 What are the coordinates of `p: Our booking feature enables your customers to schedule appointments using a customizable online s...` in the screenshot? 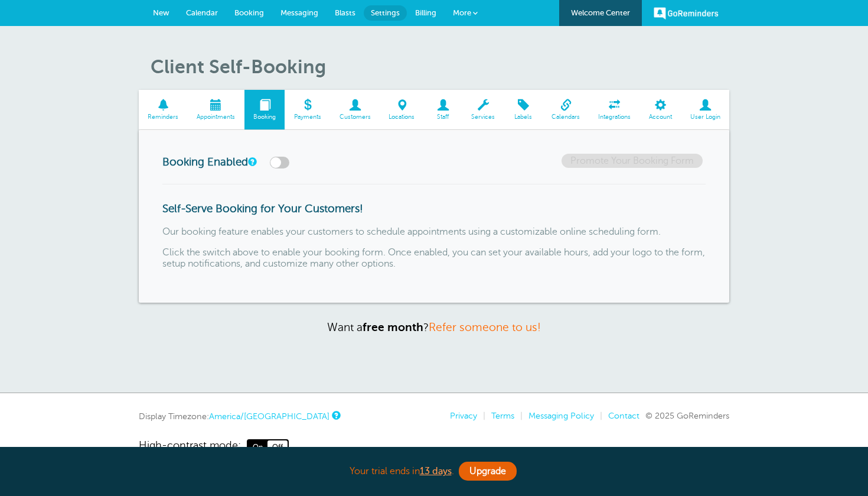 It's located at (434, 231).